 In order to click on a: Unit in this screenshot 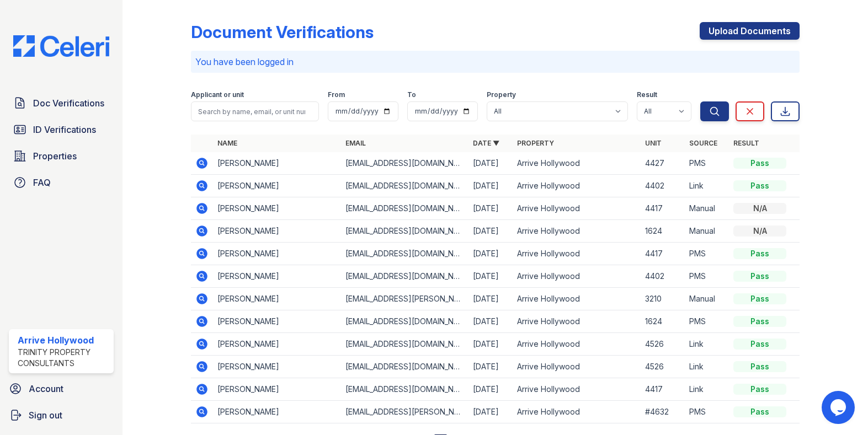, I will do `click(654, 143)`.